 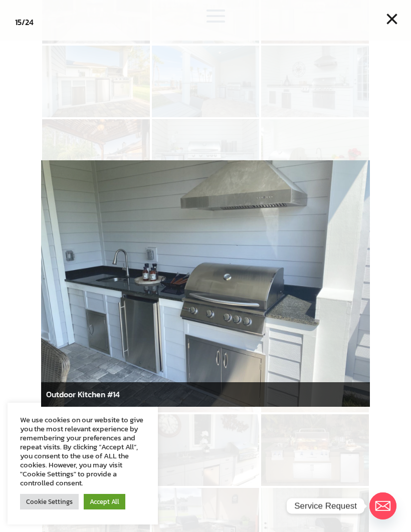 What do you see at coordinates (206, 284) in the screenshot?
I see `img: outdoorkitchen11-scaled.jpg` at bounding box center [206, 284].